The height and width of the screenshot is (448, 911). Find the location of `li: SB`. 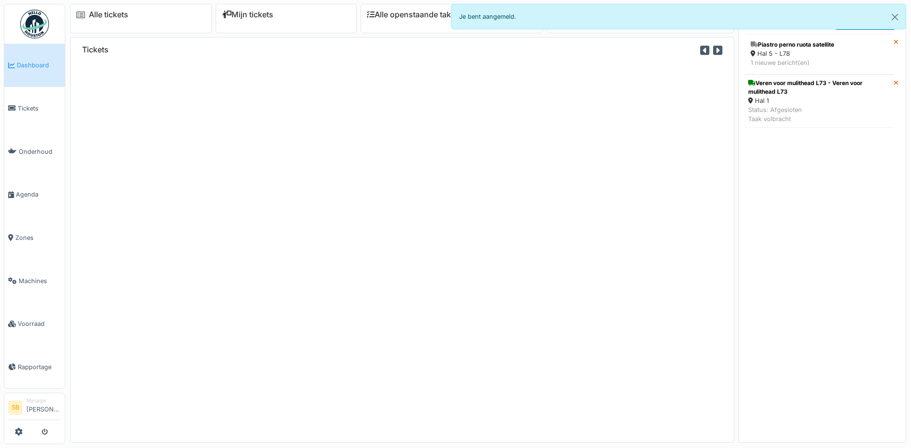

li: SB is located at coordinates (15, 407).